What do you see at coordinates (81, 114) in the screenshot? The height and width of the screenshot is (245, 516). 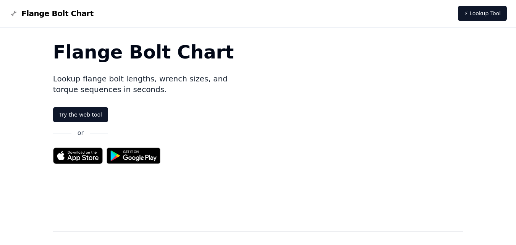 I see `a: Try the web tool` at bounding box center [81, 114].